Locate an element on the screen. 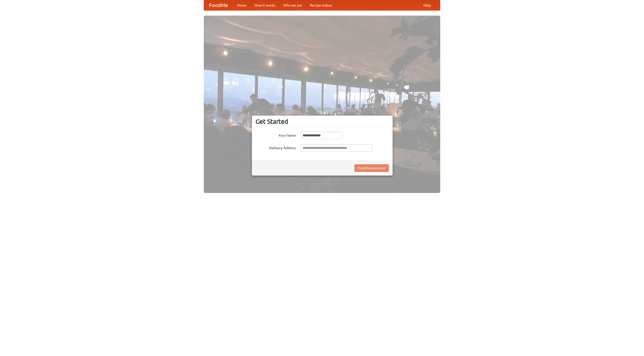 The image size is (644, 356). a: FoodMe is located at coordinates (218, 5).